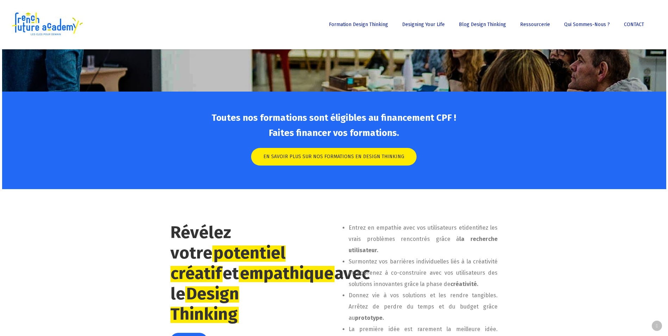  What do you see at coordinates (228, 263) in the screenshot?
I see `em: potentiel créatif` at bounding box center [228, 263].